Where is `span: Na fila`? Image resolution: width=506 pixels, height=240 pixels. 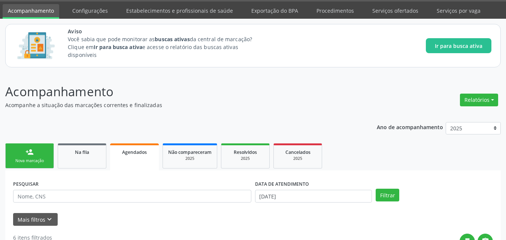 span: Na fila is located at coordinates (82, 152).